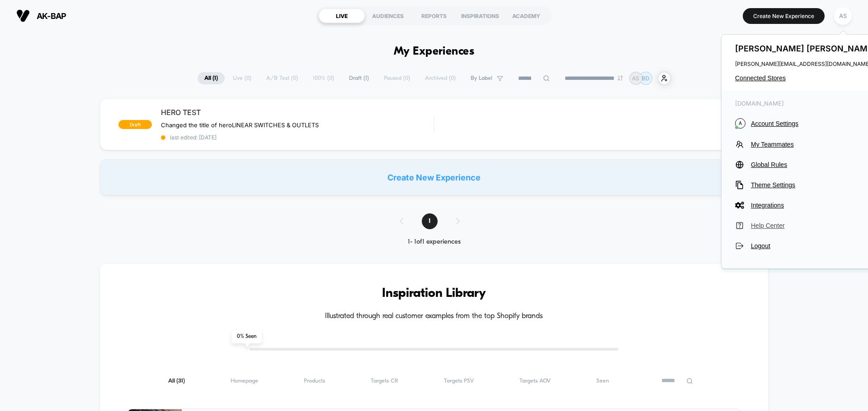 Image resolution: width=868 pixels, height=411 pixels. I want to click on div: Duration, so click(347, 237).